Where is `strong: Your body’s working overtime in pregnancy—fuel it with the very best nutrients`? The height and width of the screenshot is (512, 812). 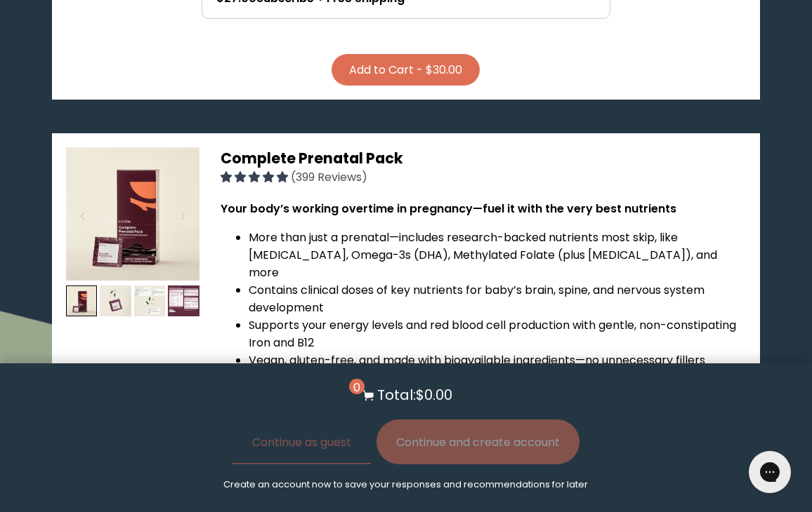 strong: Your body’s working overtime in pregnancy—fuel it with the very best nutrients is located at coordinates (448, 208).